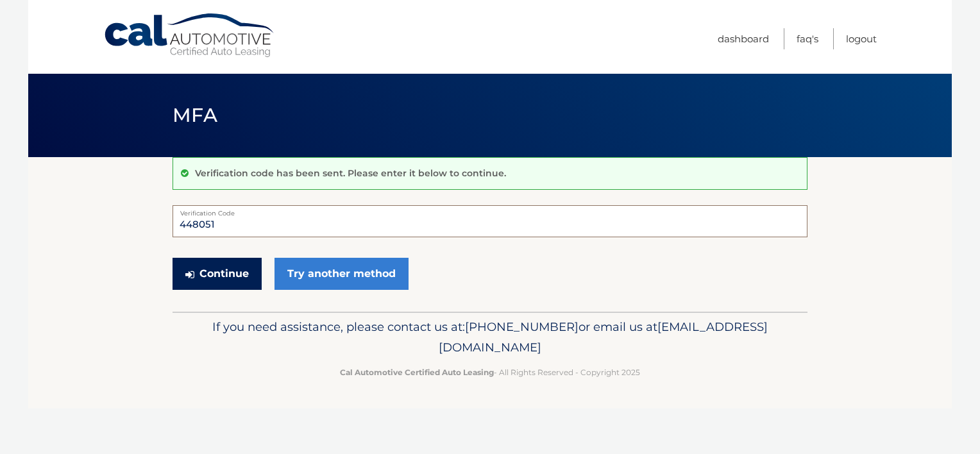 The image size is (980, 454). What do you see at coordinates (350, 173) in the screenshot?
I see `p: Verification code has been sent. Please enter it below to continue.` at bounding box center [350, 173].